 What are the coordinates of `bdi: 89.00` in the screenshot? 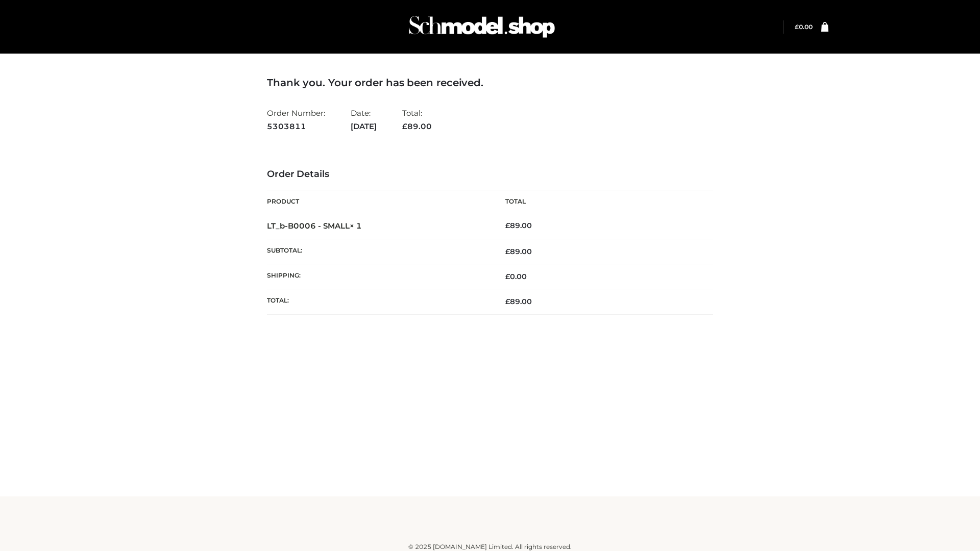 It's located at (518, 225).